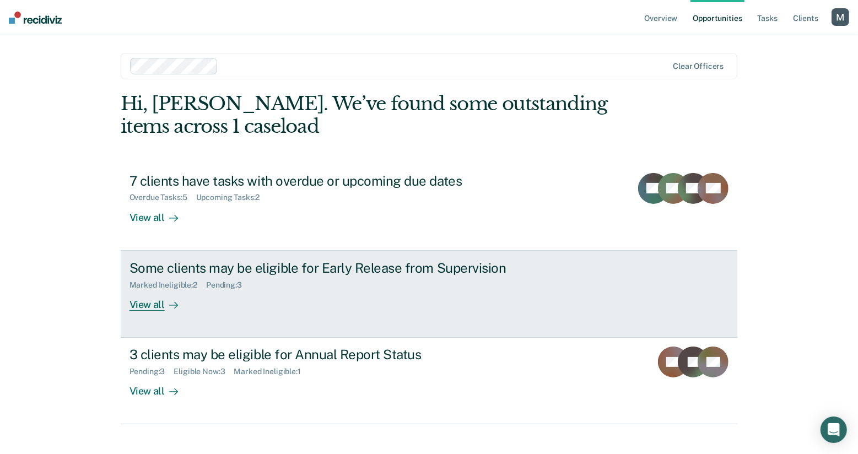 The image size is (858, 454). I want to click on a: Some clients may be eligible for Early Release from SupervisionMarked Ineligible:2Pending:3View all, so click(429, 294).